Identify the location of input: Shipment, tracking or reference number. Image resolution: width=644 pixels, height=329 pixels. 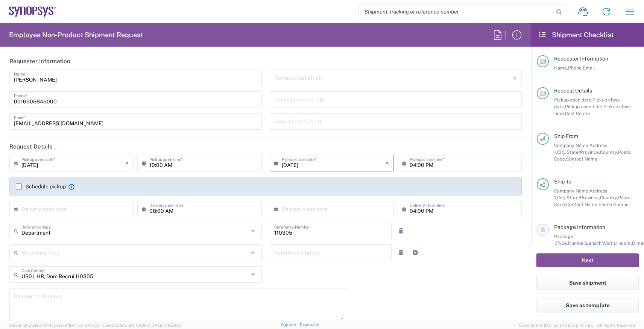
(457, 12).